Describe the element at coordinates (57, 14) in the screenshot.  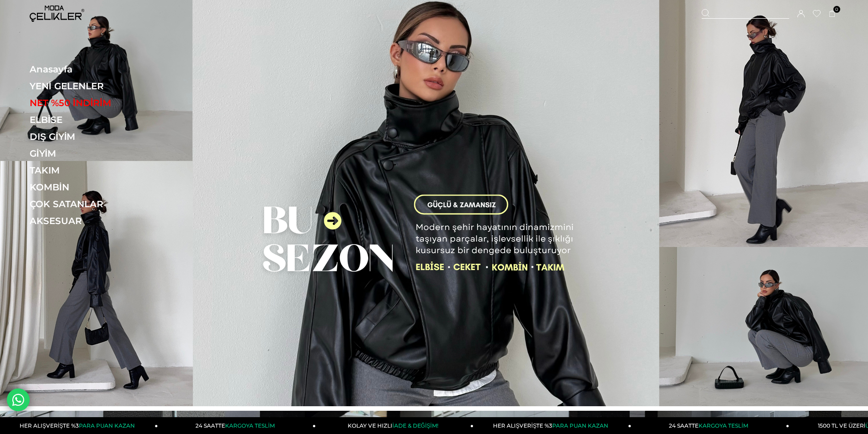
I see `img: logo` at that location.